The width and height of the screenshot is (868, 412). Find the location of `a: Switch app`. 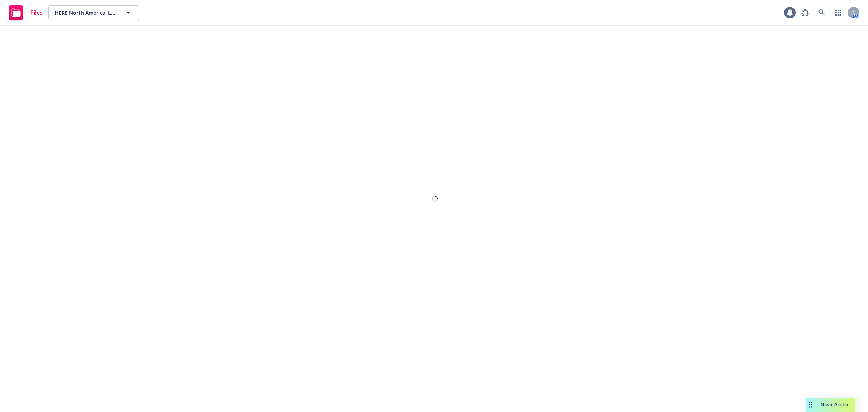

a: Switch app is located at coordinates (839, 13).